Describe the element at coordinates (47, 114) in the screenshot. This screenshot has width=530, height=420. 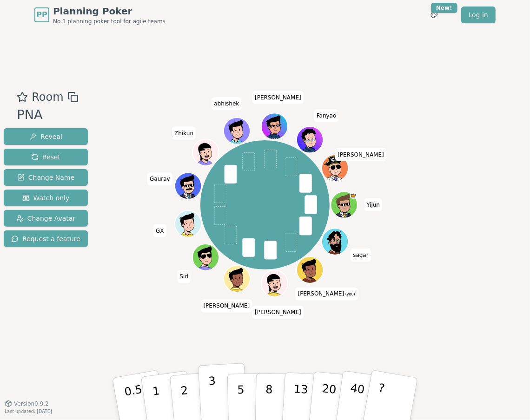
I see `div: PNA` at that location.